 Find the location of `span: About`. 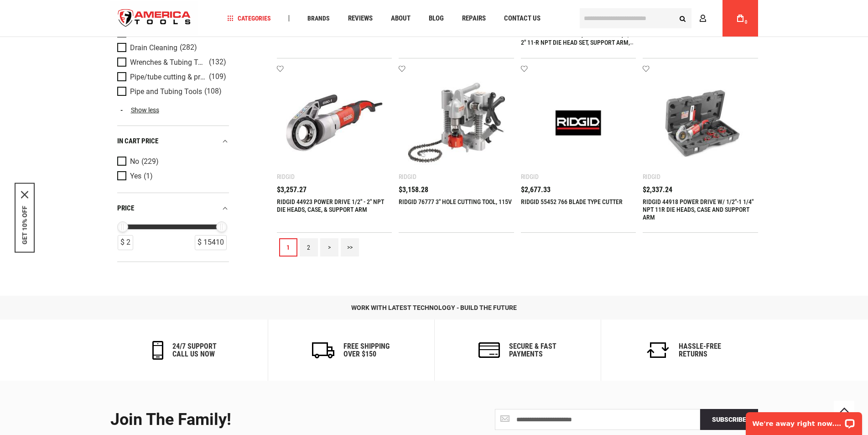

span: About is located at coordinates (401, 19).